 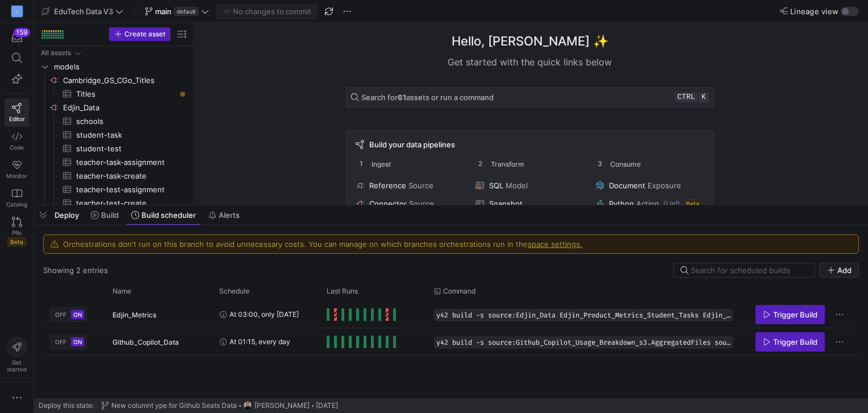 What do you see at coordinates (126, 149) in the screenshot?
I see `span: student-test​​​​​​​​​` at bounding box center [126, 149].